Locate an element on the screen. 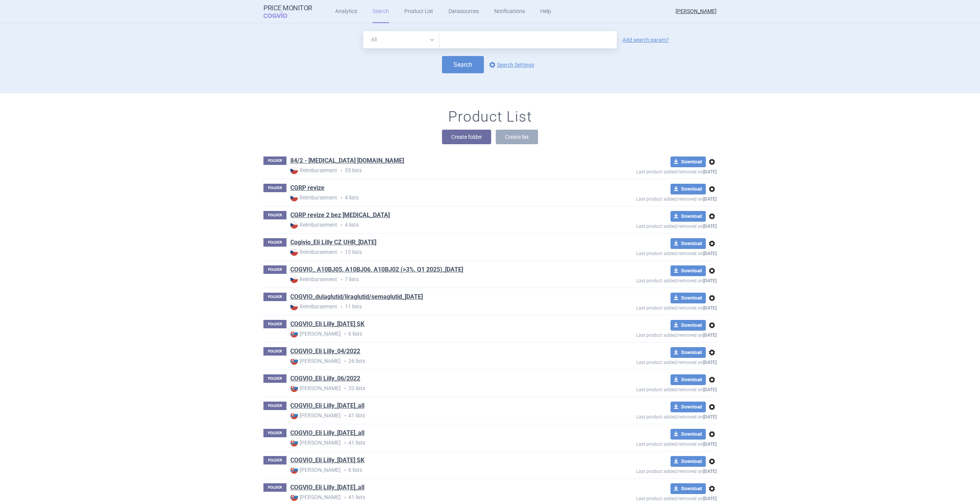 The image size is (980, 504). span: COGVIO is located at coordinates (281, 15).